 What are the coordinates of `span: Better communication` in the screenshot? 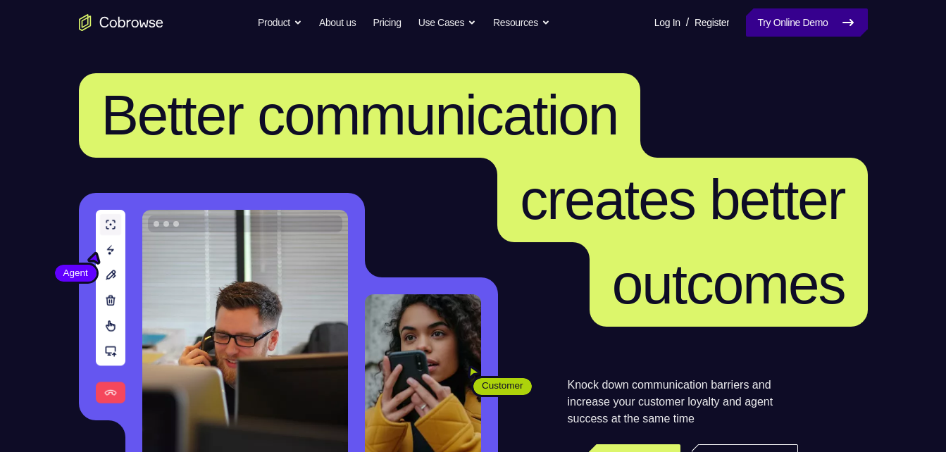 It's located at (360, 115).